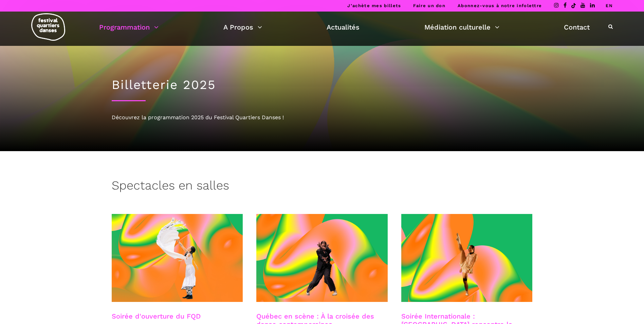 The width and height of the screenshot is (644, 324). Describe the element at coordinates (322, 85) in the screenshot. I see `h1: Billetterie 2025` at that location.